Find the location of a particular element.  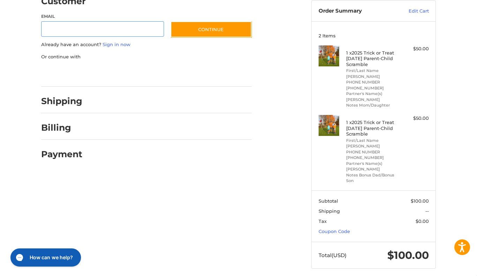

span: Total (USD) is located at coordinates (333, 255).